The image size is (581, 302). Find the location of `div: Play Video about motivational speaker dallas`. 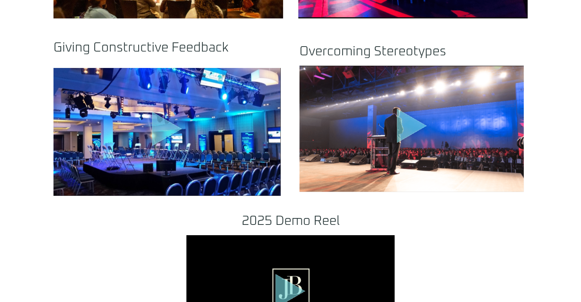

div: Play Video about motivational speaker dallas is located at coordinates (412, 129).